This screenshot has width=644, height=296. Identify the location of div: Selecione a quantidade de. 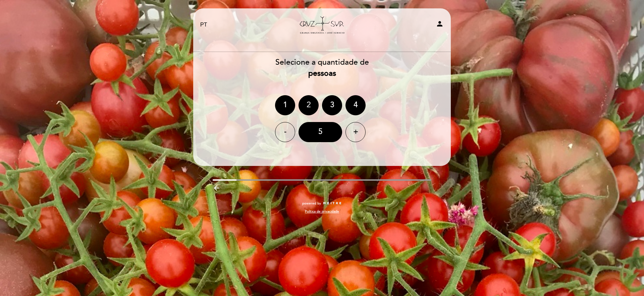
(322, 68).